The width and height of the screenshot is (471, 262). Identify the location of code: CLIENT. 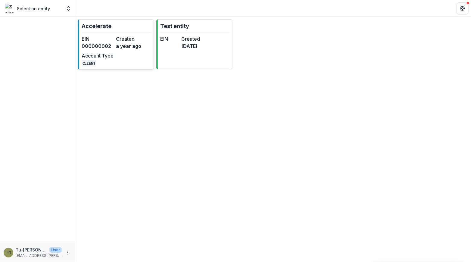
(89, 63).